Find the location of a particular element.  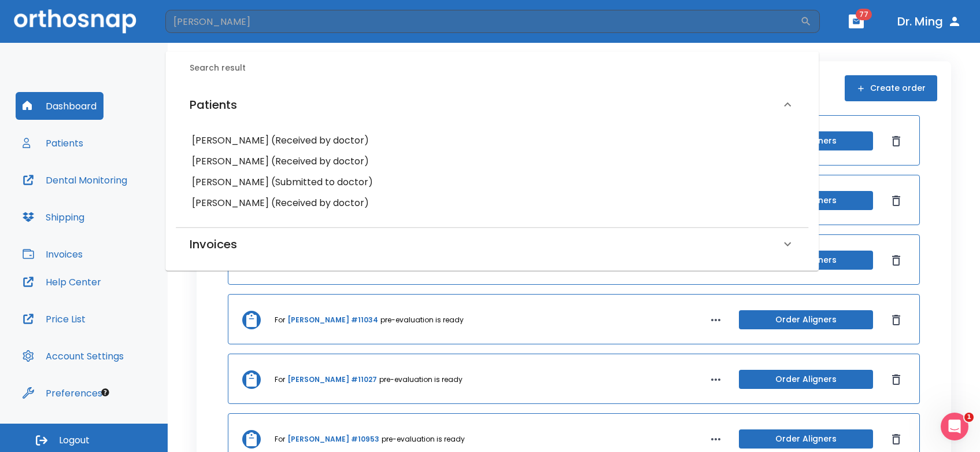

a: Dental Monitoring is located at coordinates (74, 179).